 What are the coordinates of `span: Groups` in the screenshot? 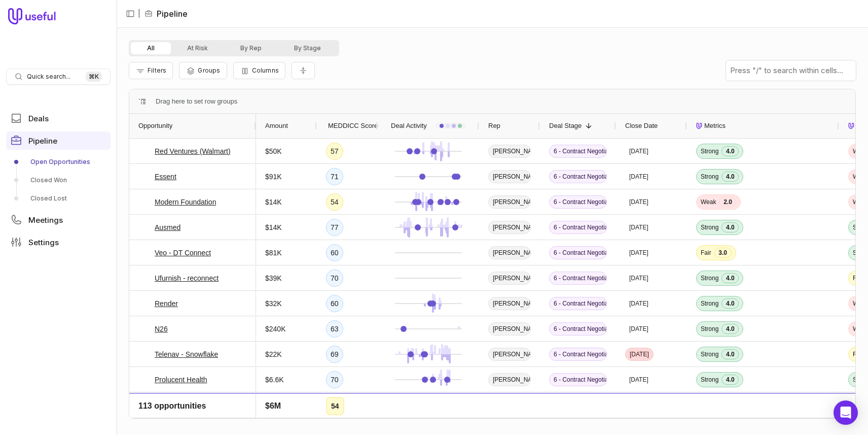 It's located at (209, 70).